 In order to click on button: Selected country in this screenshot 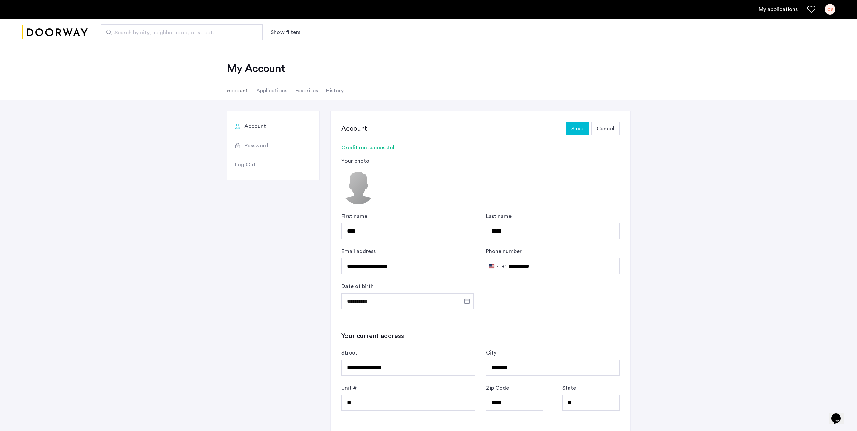, I will do `click(496, 266)`.